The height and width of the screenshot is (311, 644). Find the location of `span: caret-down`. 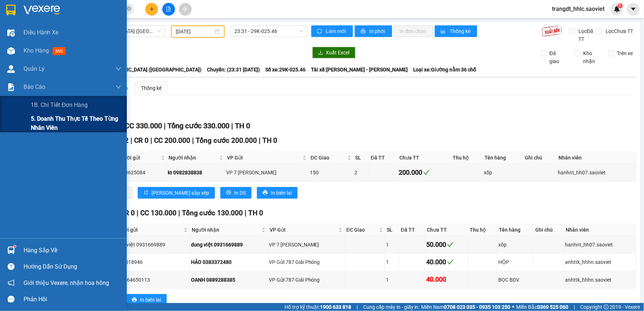

span: caret-down is located at coordinates (634, 9).